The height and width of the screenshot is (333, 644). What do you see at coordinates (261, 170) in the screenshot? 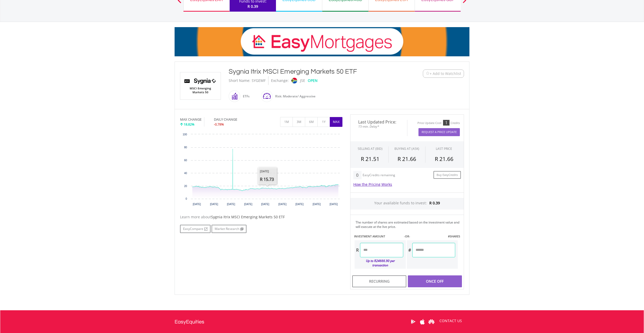
I see `div: Chart. Highcharts interactive chart.` at bounding box center [261, 170].